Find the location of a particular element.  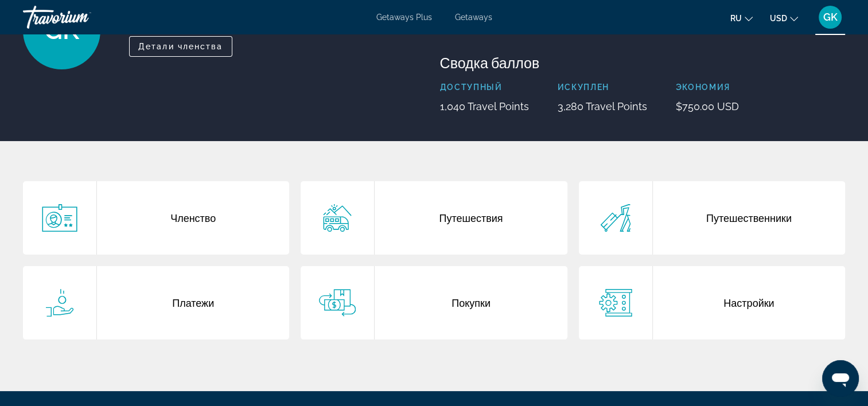

button: Change currency is located at coordinates (784, 18).